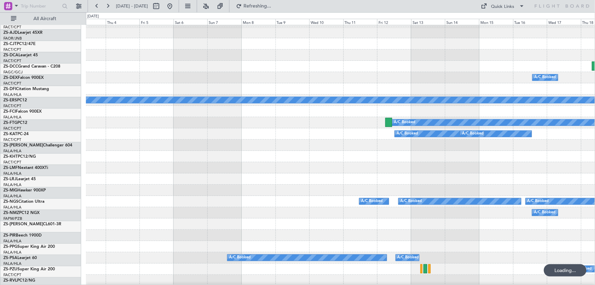 The height and width of the screenshot is (285, 595). I want to click on a: ZS-AJDLearjet 45XR, so click(23, 33).